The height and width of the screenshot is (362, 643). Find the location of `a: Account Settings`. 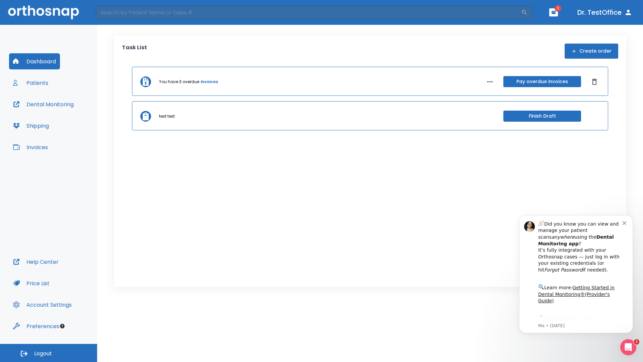

a: Account Settings is located at coordinates (42, 304).